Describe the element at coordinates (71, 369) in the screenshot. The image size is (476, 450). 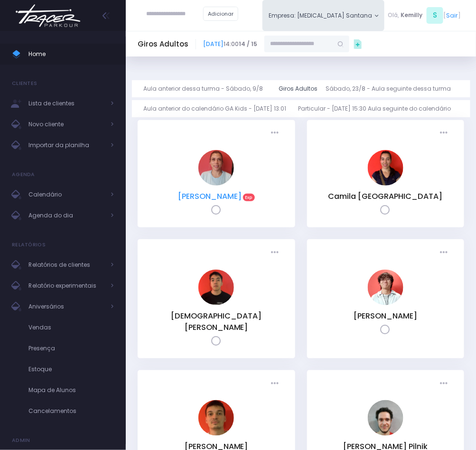
I see `span: Estoque` at that location.